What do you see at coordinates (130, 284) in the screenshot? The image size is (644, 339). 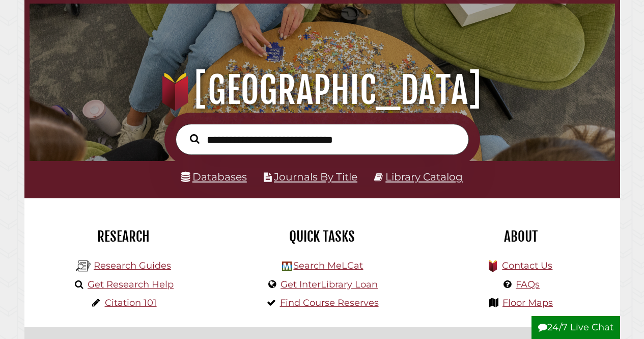 I see `a: Get Research Help` at bounding box center [130, 284].